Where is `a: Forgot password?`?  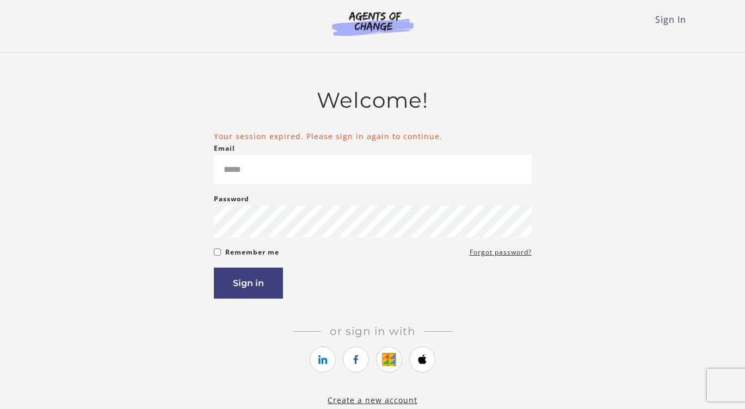 a: Forgot password? is located at coordinates (501, 253).